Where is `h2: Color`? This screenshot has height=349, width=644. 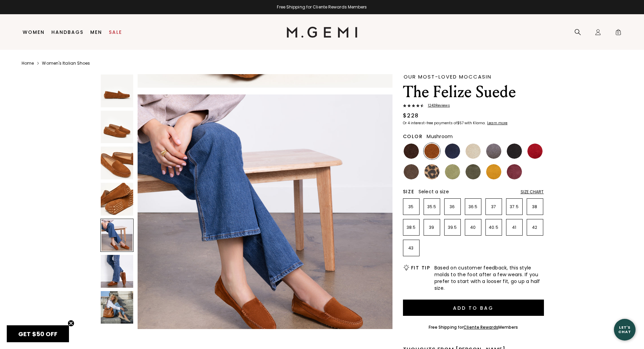
h2: Color is located at coordinates (413, 137).